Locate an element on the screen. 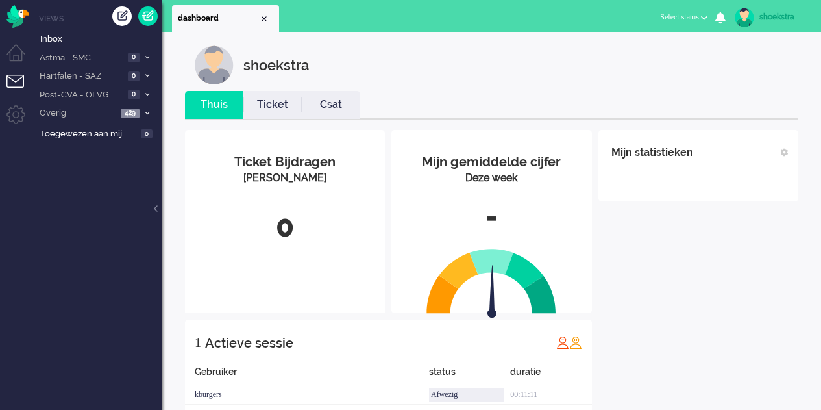 The height and width of the screenshot is (410, 821). div: Ticket Bijdragen is located at coordinates (285, 162).